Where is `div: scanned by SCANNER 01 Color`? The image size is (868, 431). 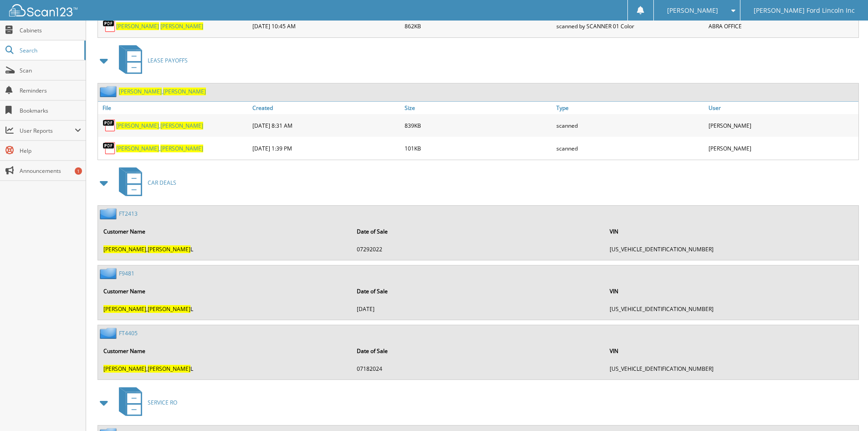
div: scanned by SCANNER 01 Color is located at coordinates (630, 26).